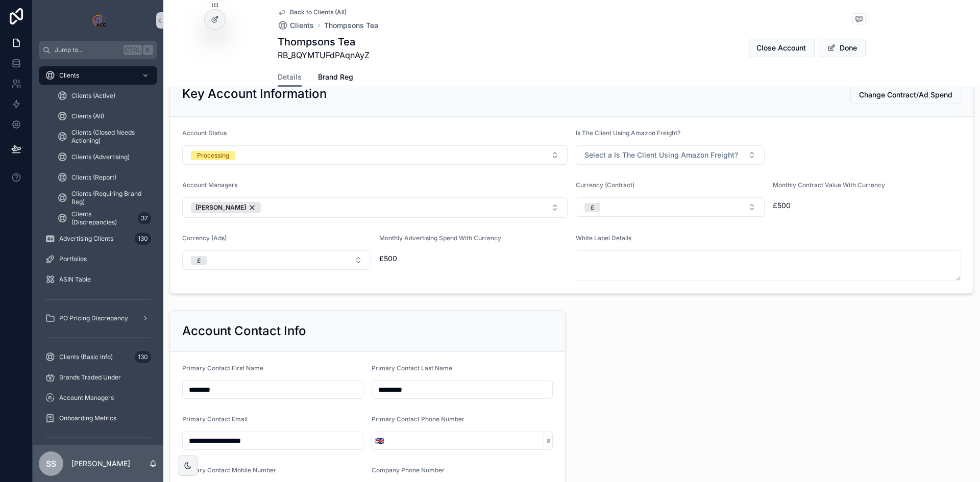 The width and height of the screenshot is (980, 482). I want to click on div: 37, so click(144, 218).